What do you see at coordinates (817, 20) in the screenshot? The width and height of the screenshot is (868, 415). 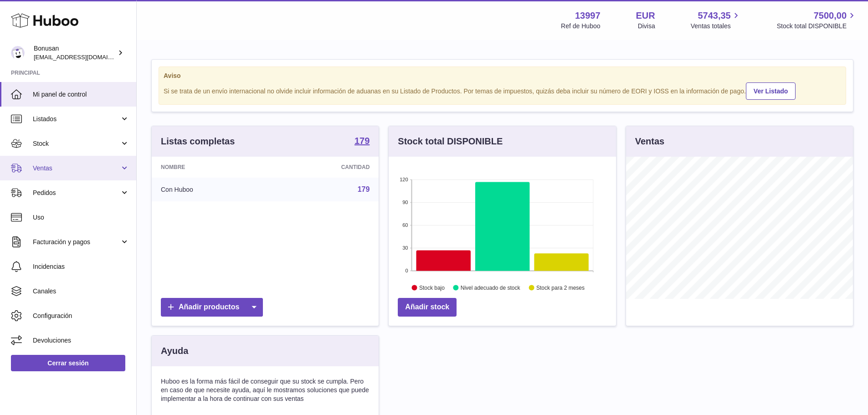 I see `a: 7500,00 Stock total DISPONIBLE` at bounding box center [817, 20].